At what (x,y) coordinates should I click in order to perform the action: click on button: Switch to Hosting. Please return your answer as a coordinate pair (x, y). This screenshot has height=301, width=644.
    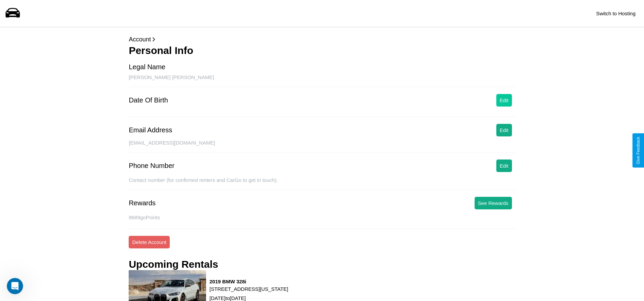
    Looking at the image, I should click on (616, 13).